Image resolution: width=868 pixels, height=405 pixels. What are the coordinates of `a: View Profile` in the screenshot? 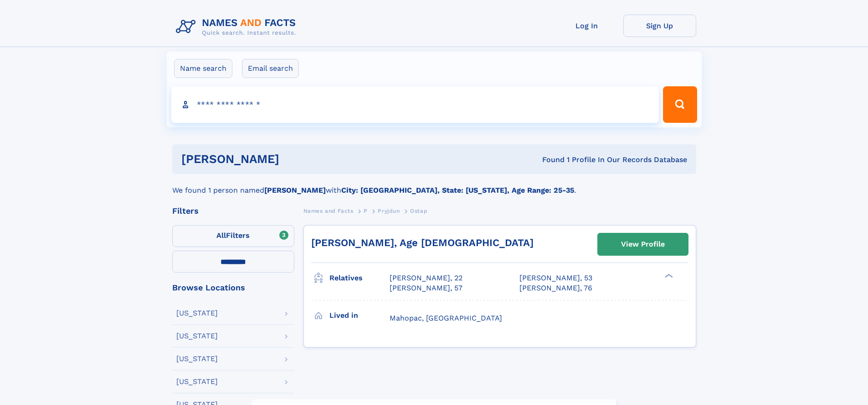 It's located at (643, 244).